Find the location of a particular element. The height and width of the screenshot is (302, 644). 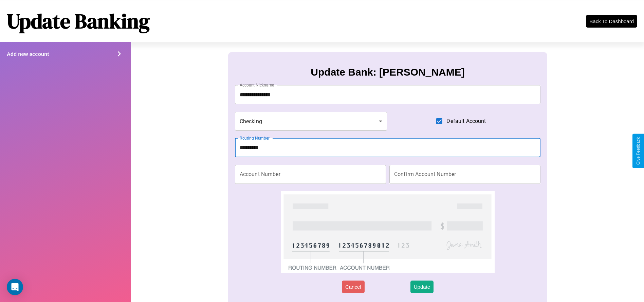

div: Open Intercom Messenger is located at coordinates (15, 287).